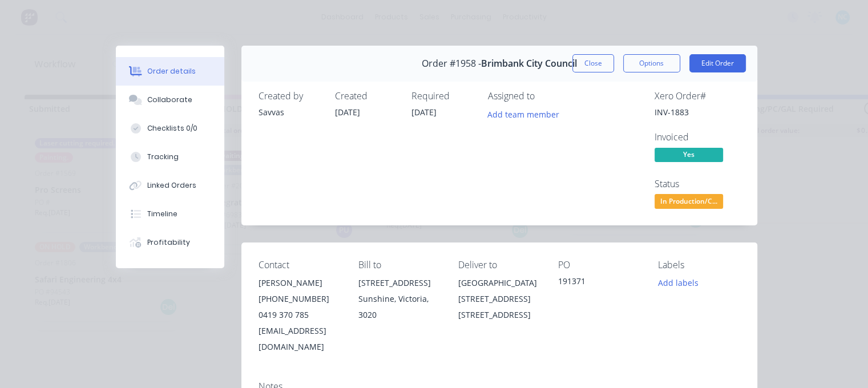  What do you see at coordinates (170, 129) in the screenshot?
I see `button: Checklists 0/0` at bounding box center [170, 129].